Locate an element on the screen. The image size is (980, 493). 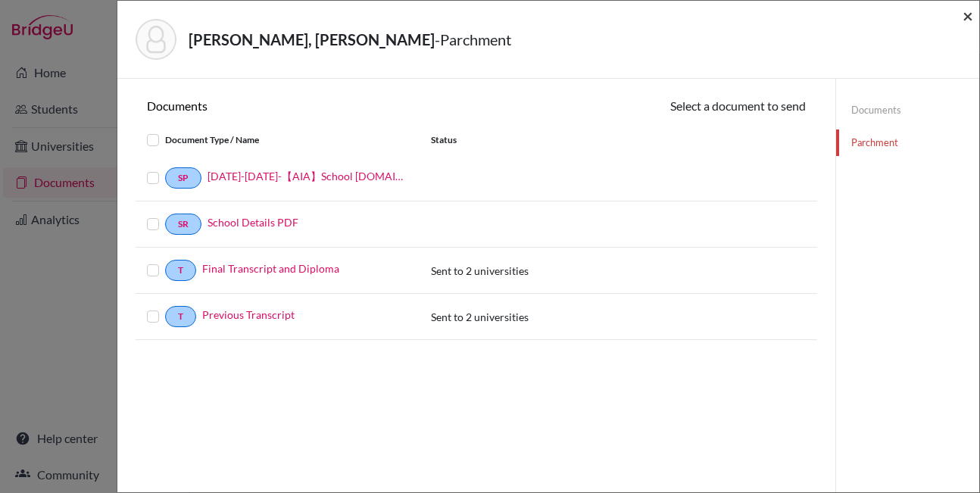
span: - Parchment is located at coordinates (472, 39).